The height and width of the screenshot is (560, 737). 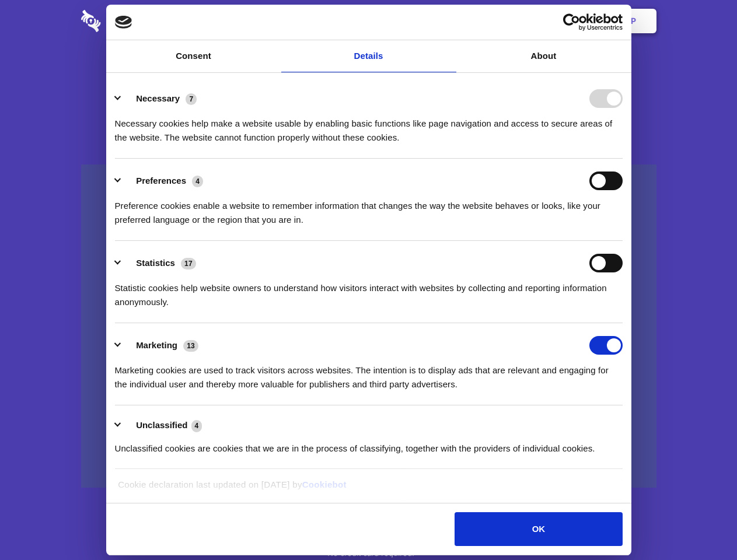 What do you see at coordinates (188, 263) in the screenshot?
I see `span: 17` at bounding box center [188, 263].